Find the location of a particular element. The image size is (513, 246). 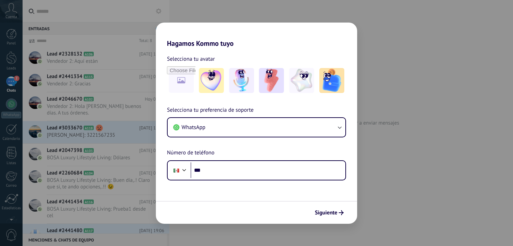

img: -1.jpeg is located at coordinates (211, 81).